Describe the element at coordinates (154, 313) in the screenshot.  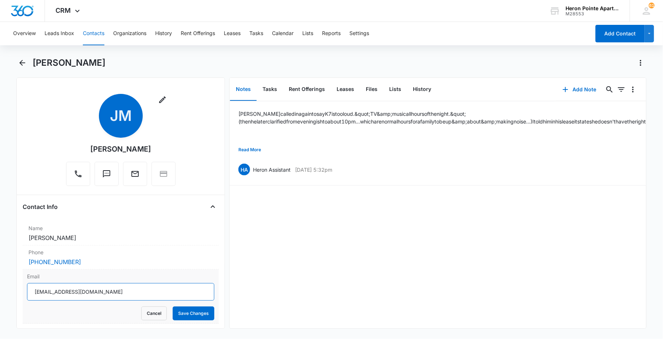
I see `button: Cancel` at that location.